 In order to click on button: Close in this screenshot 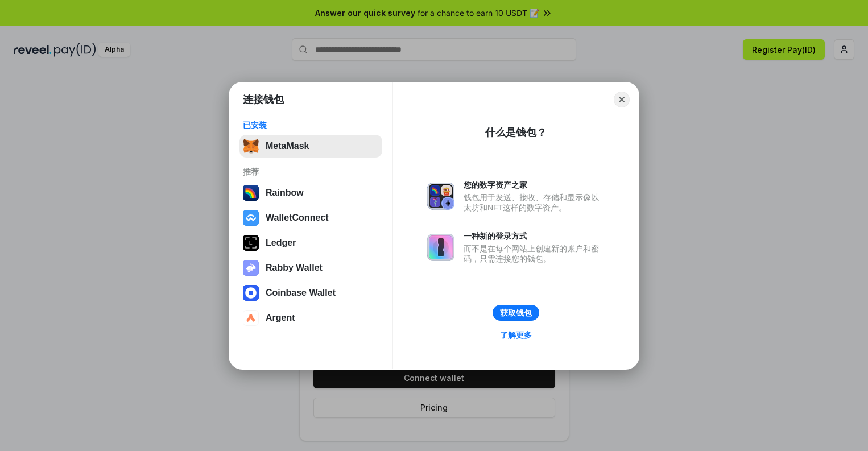, I will do `click(621, 99)`.